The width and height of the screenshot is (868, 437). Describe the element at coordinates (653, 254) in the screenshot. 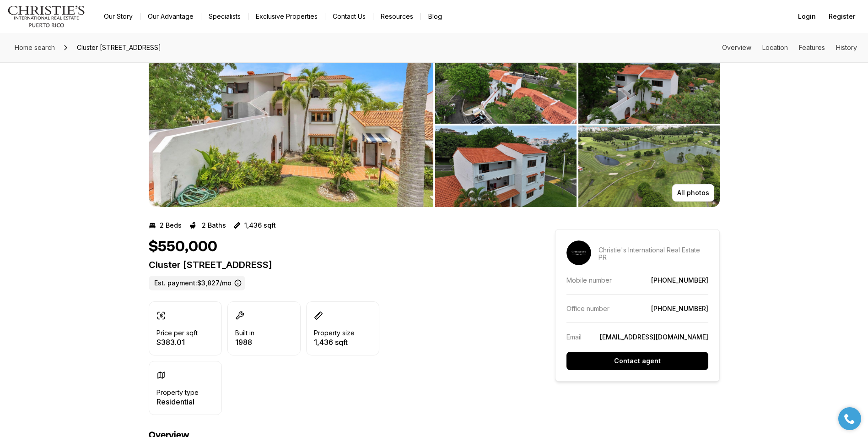

I see `p: Christie's International Real Estate PR` at that location.